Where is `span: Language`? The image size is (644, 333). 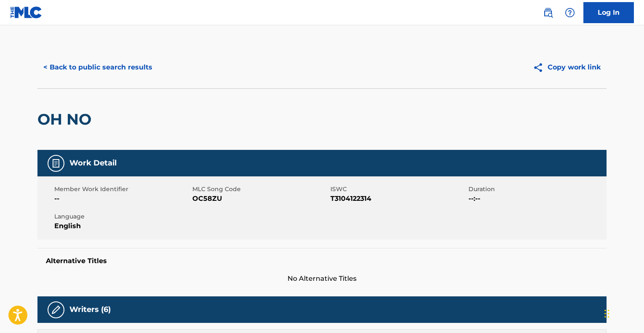 span: Language is located at coordinates (123, 216).